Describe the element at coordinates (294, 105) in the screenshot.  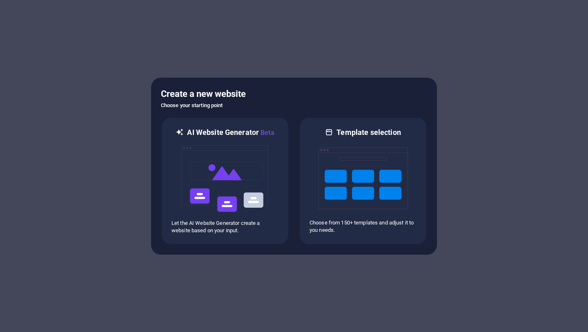
I see `h6: Choose your starting point` at that location.